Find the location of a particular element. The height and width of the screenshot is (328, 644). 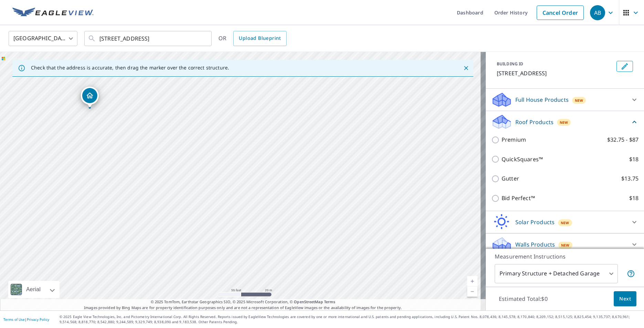

p: Premium is located at coordinates (514, 140).